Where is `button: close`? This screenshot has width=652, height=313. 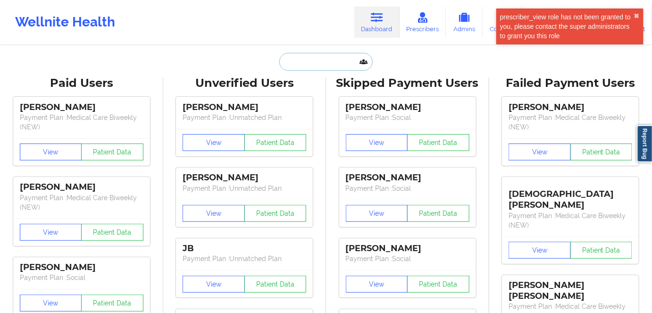 button: close is located at coordinates (637, 16).